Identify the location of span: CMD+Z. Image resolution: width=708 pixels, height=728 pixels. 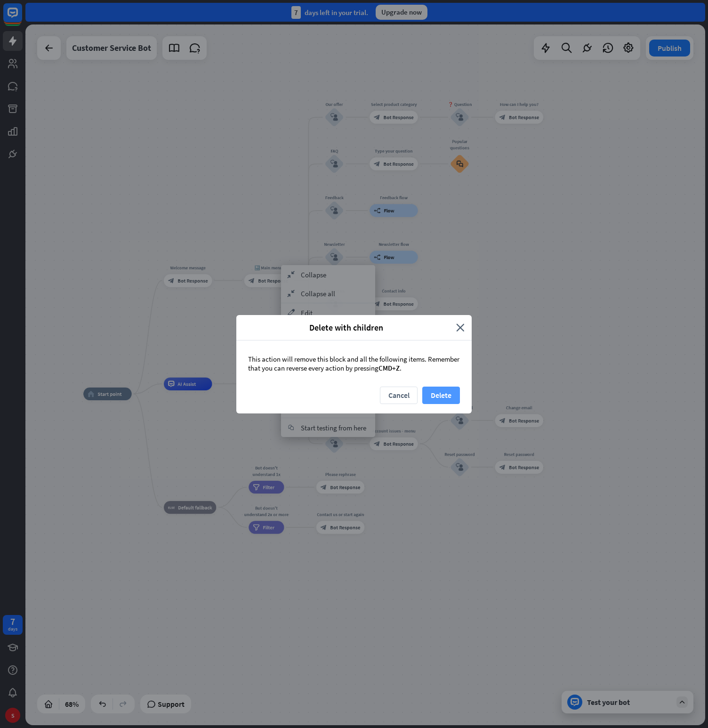
(389, 368).